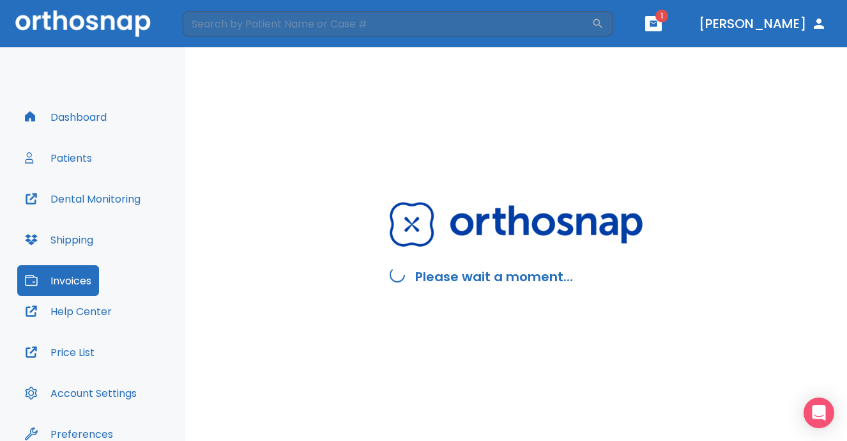  I want to click on a: Shipping, so click(59, 239).